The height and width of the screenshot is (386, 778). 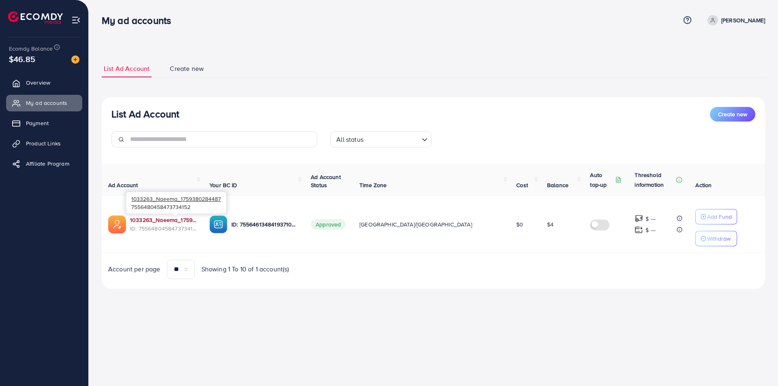 What do you see at coordinates (265, 225) in the screenshot?
I see `p: ID: 7556461348419371009` at bounding box center [265, 225].